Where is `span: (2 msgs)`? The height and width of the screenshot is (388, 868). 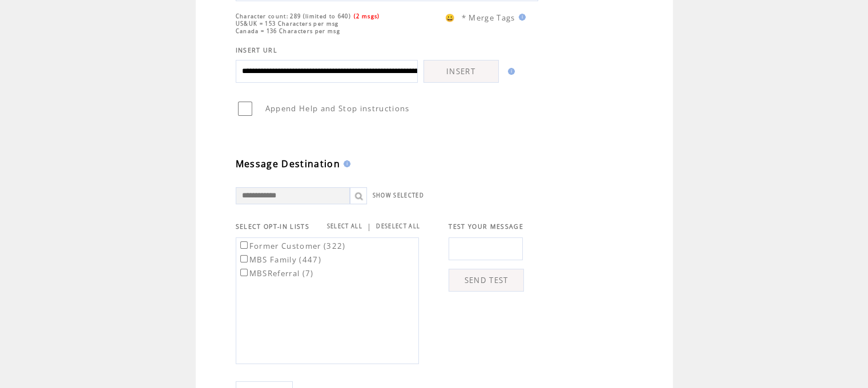 span: (2 msgs) is located at coordinates (367, 16).